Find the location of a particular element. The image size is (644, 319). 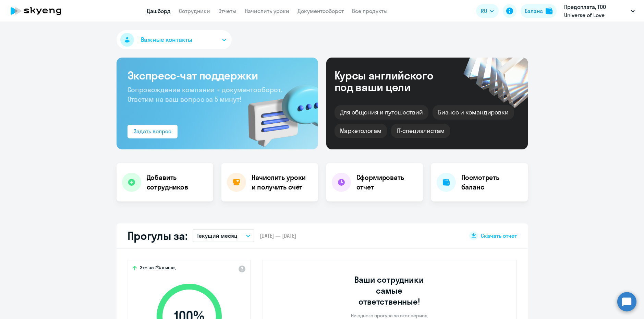

h3: Экспресс-чат поддержки is located at coordinates (217, 75).